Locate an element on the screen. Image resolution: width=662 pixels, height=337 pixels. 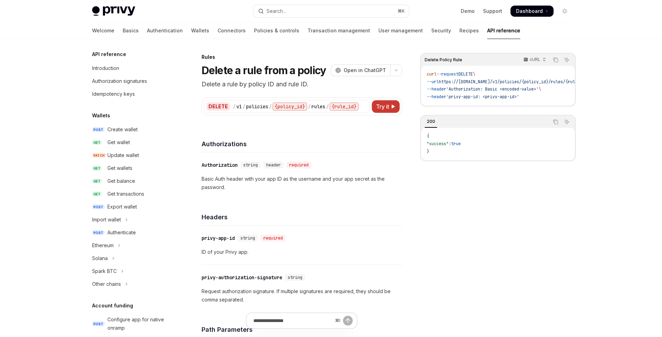
a: Recipes is located at coordinates (469, 31).